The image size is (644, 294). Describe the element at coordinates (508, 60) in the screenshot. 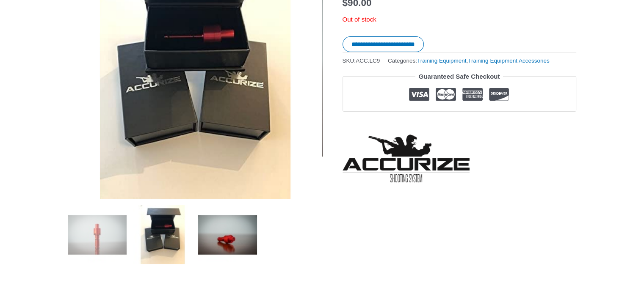

I see `a: Training Equipment Accessories` at that location.